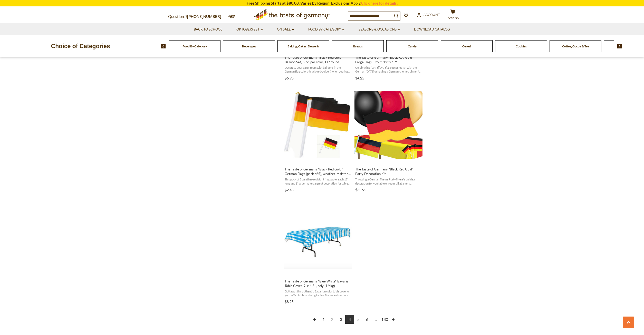  What do you see at coordinates (453, 18) in the screenshot?
I see `span: $92.85` at bounding box center [453, 18].